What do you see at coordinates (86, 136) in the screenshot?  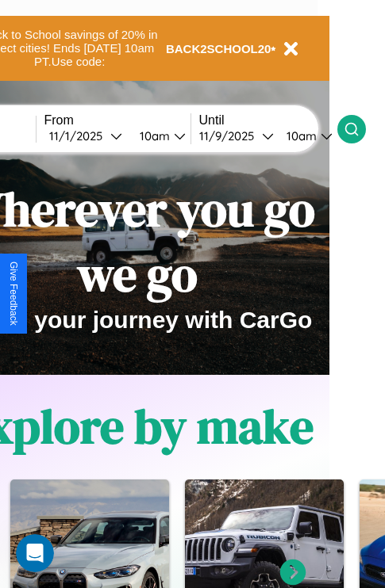 I see `button: 11/1/2025` at bounding box center [86, 136].